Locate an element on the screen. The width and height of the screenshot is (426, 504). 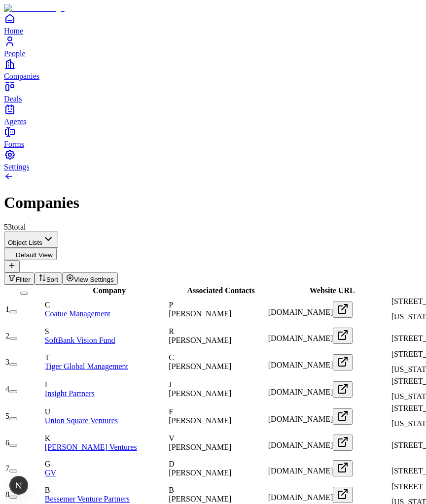
img: Item Brain Logo is located at coordinates (34, 9).